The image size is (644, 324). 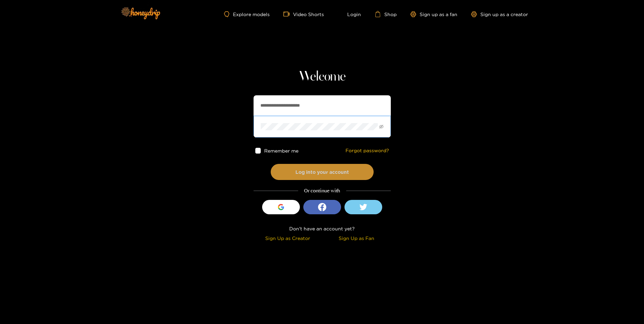 What do you see at coordinates (304, 14) in the screenshot?
I see `a: Video Shorts` at bounding box center [304, 14].